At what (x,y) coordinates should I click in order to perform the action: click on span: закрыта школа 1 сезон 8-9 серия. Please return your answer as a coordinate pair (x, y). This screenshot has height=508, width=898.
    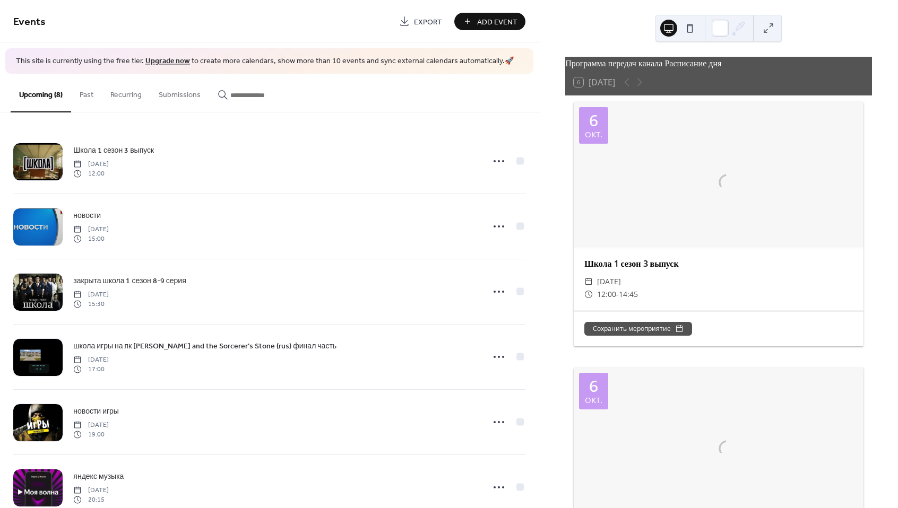
    Looking at the image, I should click on (129, 281).